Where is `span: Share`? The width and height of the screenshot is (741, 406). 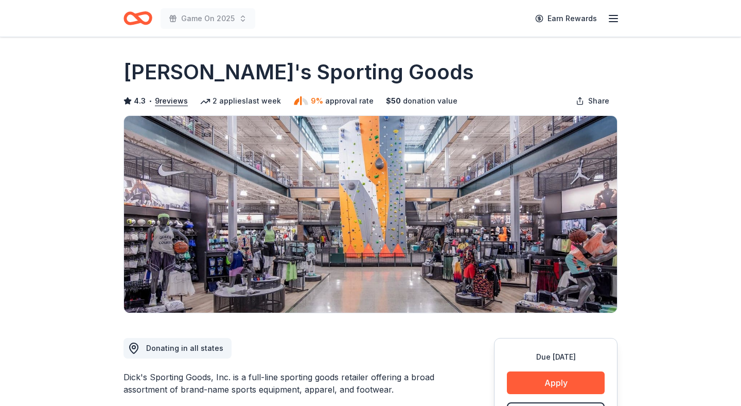 span: Share is located at coordinates (599, 101).